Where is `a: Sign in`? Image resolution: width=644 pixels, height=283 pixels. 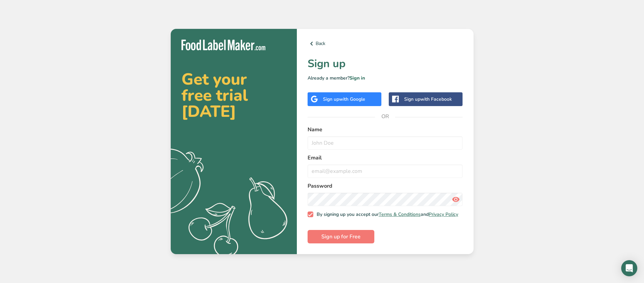
a: Sign in is located at coordinates (357, 78).